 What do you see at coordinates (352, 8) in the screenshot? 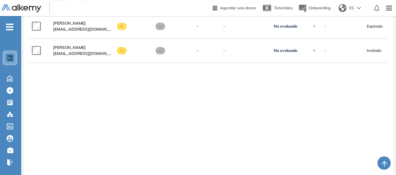
I see `span: ES` at bounding box center [352, 8].